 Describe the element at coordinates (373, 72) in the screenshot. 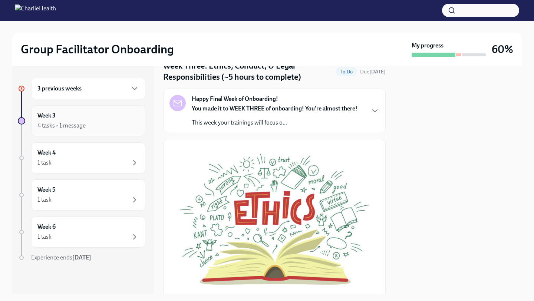

I see `span: Due` at that location.